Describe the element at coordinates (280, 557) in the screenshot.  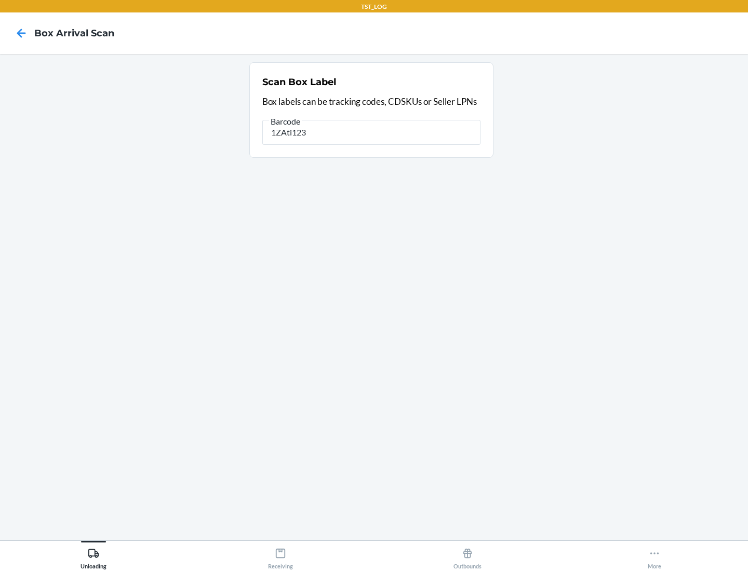
I see `div: Receiving` at that location.